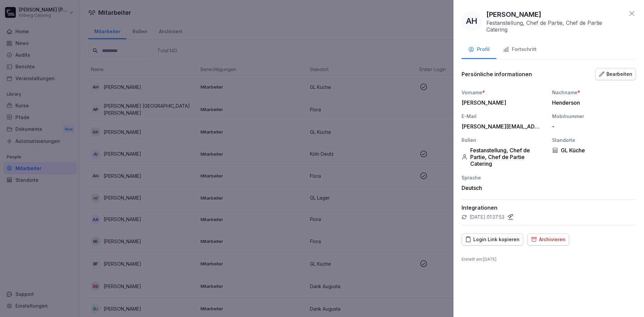 This screenshot has width=644, height=317. Describe the element at coordinates (503, 140) in the screenshot. I see `div: Rollen` at that location.